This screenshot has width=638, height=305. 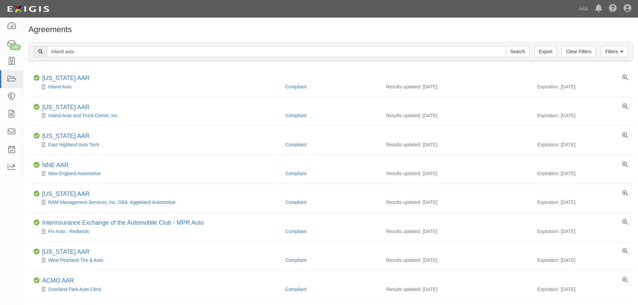 What do you see at coordinates (157, 260) in the screenshot?
I see `div: West Pearland Tire & Auto` at bounding box center [157, 260].